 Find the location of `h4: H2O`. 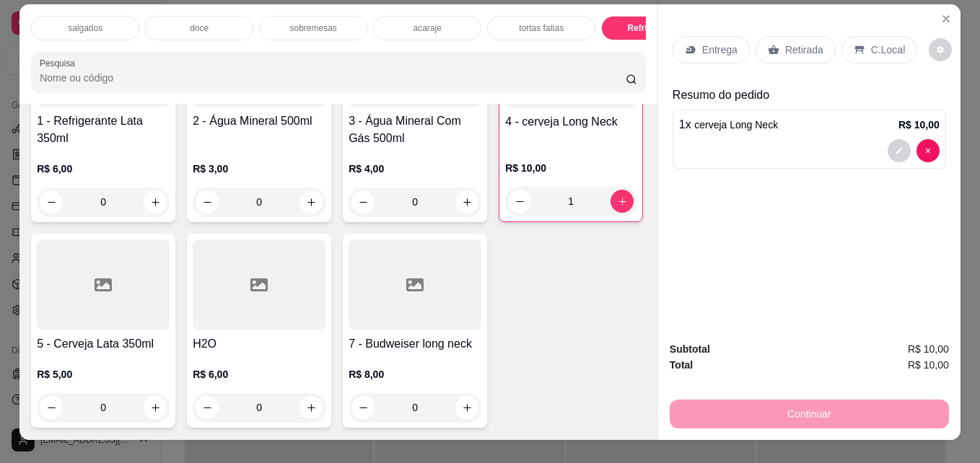

h4: H2O is located at coordinates (260, 344).